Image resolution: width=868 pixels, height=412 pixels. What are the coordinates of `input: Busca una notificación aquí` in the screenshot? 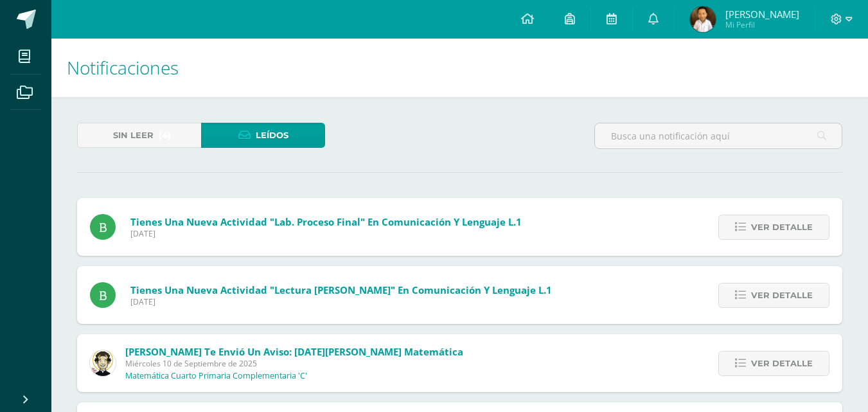 It's located at (719, 136).